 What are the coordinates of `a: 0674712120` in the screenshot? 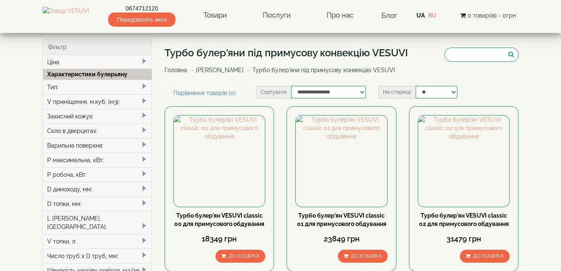 It's located at (142, 8).